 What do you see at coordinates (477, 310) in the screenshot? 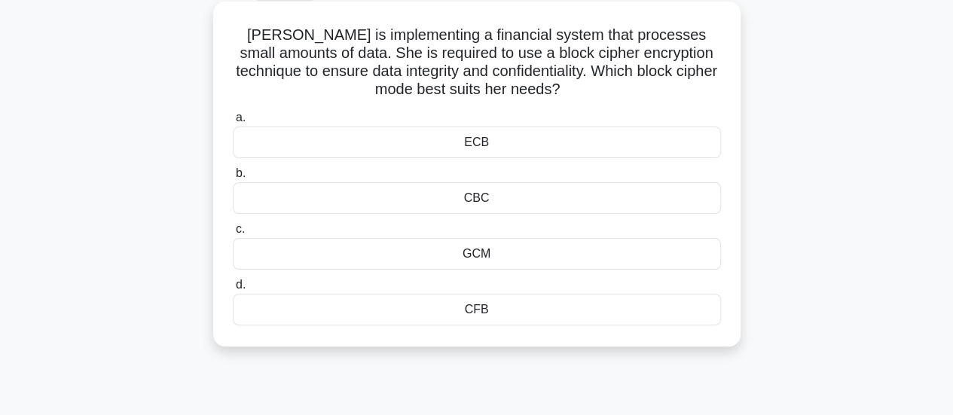
I see `div: CFB` at bounding box center [477, 310].